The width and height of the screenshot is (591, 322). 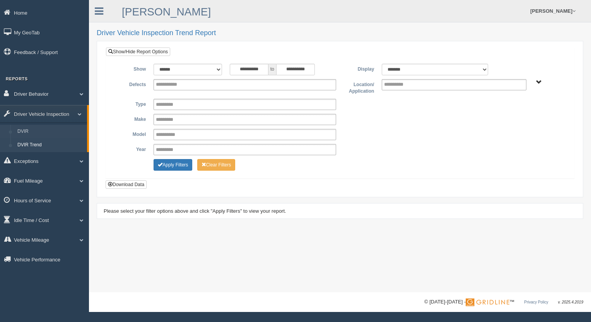 I want to click on label: Year, so click(x=131, y=149).